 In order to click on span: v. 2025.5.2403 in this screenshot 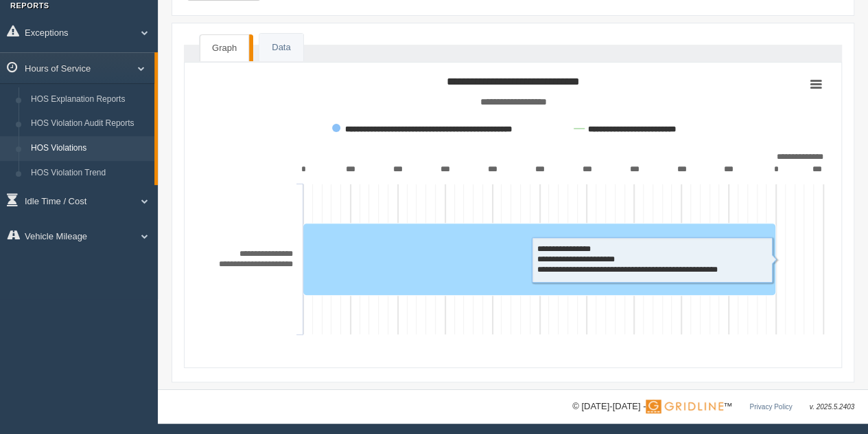, I will do `click(832, 407)`.